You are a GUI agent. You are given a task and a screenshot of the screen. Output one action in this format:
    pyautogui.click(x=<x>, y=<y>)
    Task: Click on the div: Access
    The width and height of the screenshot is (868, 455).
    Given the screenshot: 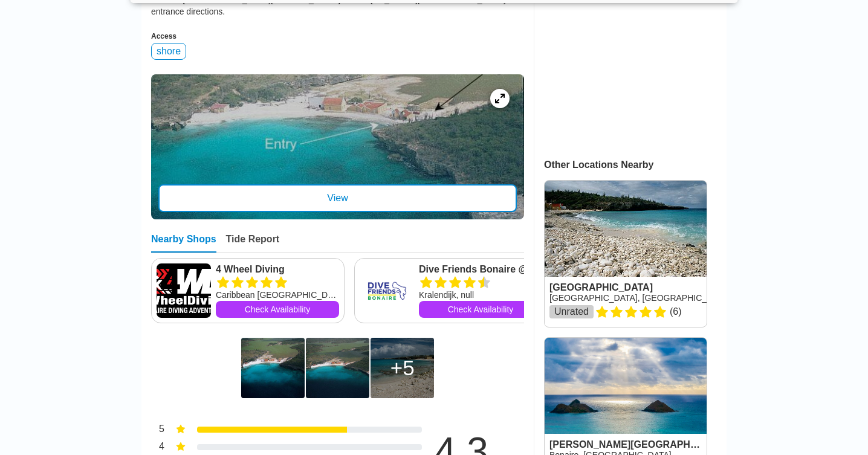 What is the action you would take?
    pyautogui.click(x=337, y=36)
    